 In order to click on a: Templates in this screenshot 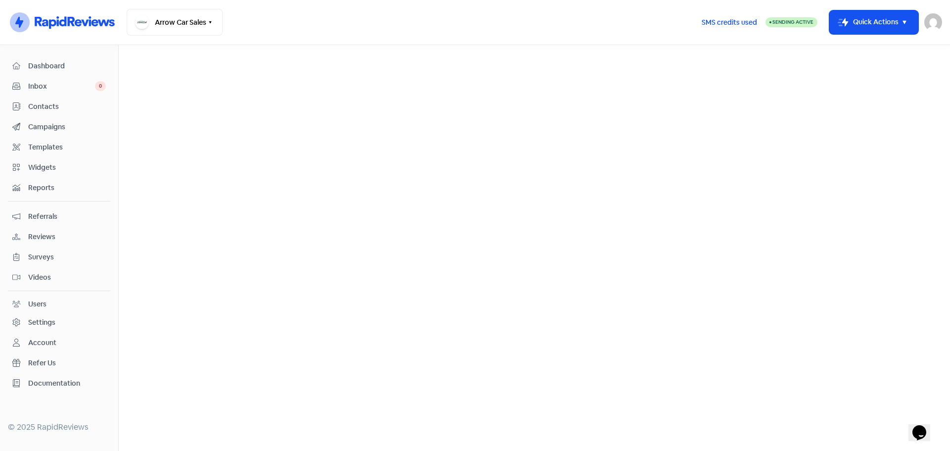, I will do `click(59, 147)`.